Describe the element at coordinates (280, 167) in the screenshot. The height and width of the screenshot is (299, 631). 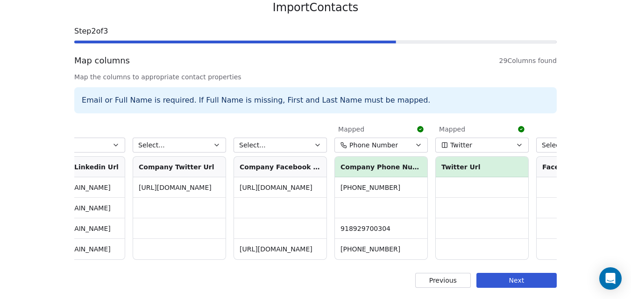
I see `th: Company Facebook Url` at that location.